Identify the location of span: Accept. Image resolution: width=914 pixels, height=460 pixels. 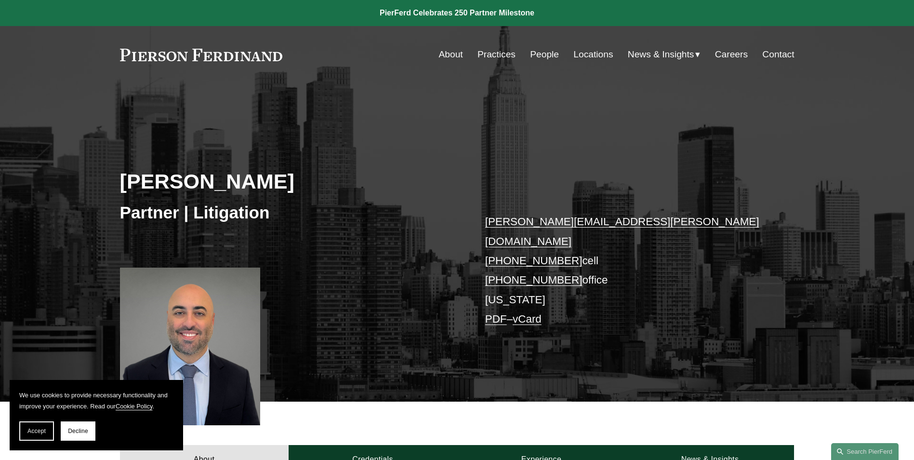
(37, 431).